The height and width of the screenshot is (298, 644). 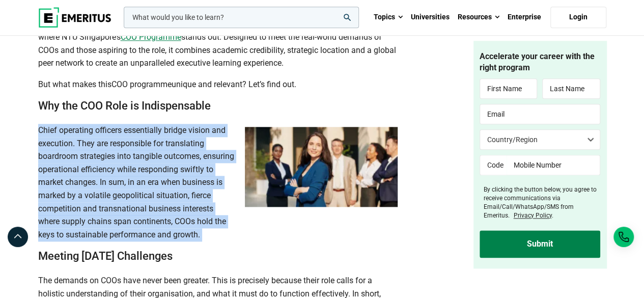 I want to click on span: stands out. Designed to meet the real-world demands of COOs and those aspiring to the role, it co..., so click(x=217, y=50).